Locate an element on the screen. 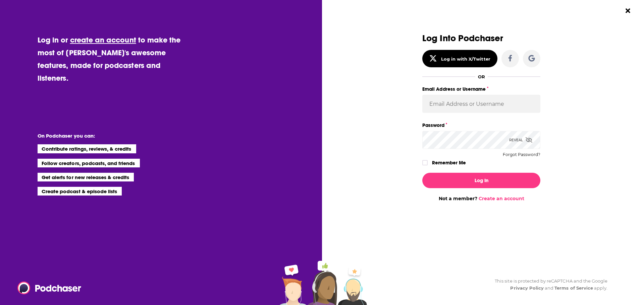 The width and height of the screenshot is (644, 305). input: Email Address or Username is located at coordinates (481, 104).